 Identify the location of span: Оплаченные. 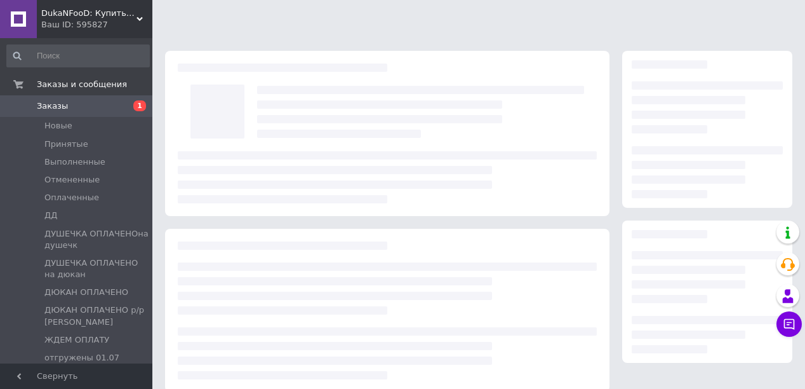
(72, 198).